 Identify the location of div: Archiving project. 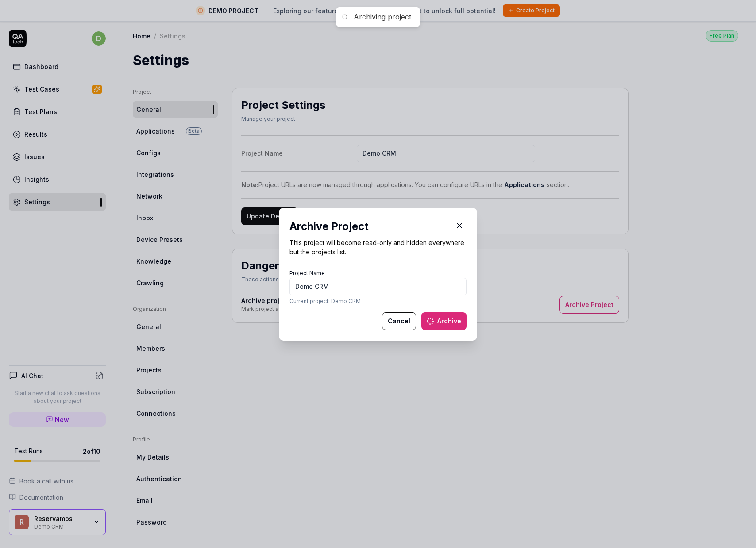
(383, 17).